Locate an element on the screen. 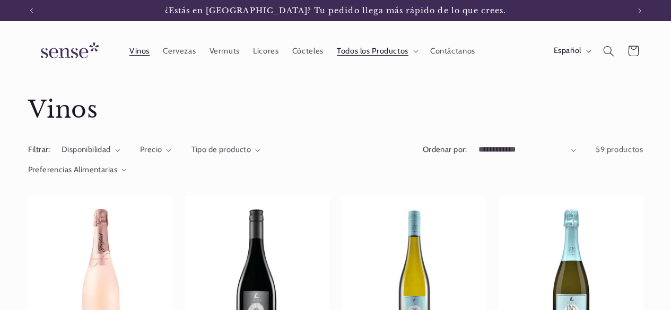 The height and width of the screenshot is (310, 671). a: Licores is located at coordinates (266, 51).